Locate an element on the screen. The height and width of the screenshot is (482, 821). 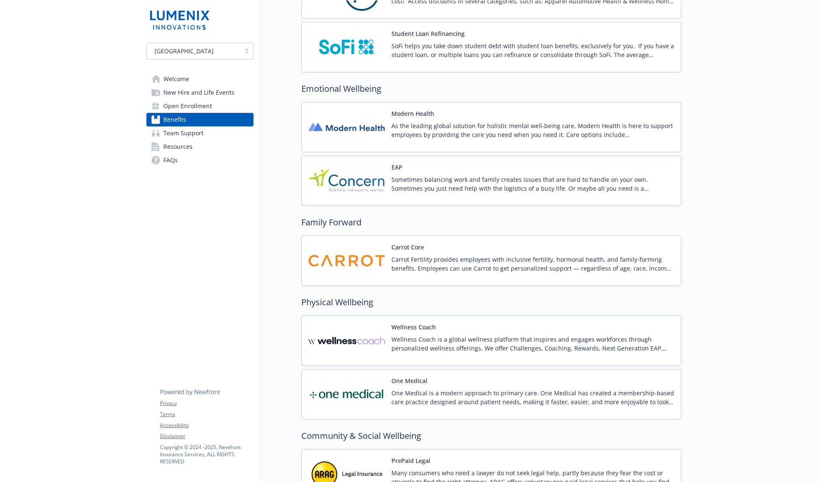
a: Accessibility is located at coordinates (206, 425).